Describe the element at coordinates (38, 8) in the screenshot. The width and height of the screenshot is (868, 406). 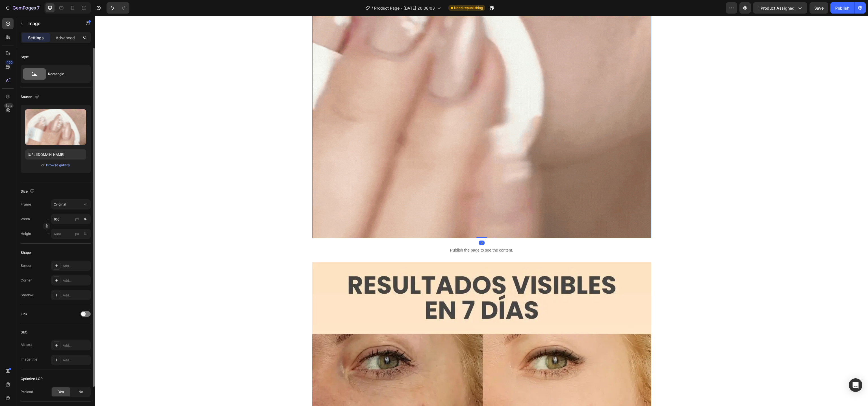
I see `p: 7` at that location.